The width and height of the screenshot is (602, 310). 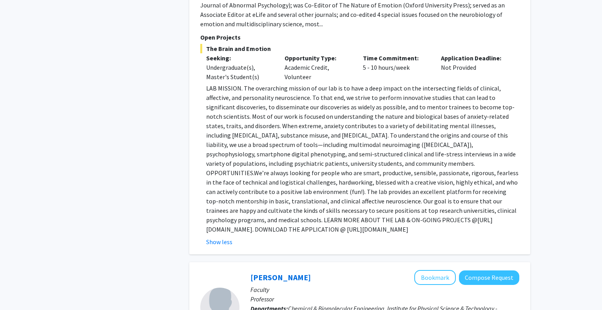 What do you see at coordinates (360, 49) in the screenshot?
I see `span: The Brain and Emotion` at bounding box center [360, 49].